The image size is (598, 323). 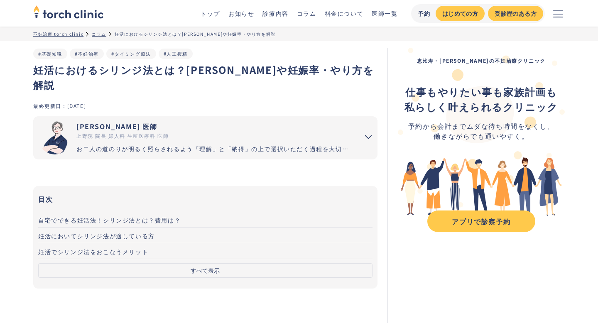 What do you see at coordinates (481, 221) in the screenshot?
I see `a: アプリで診察予約` at bounding box center [481, 221].